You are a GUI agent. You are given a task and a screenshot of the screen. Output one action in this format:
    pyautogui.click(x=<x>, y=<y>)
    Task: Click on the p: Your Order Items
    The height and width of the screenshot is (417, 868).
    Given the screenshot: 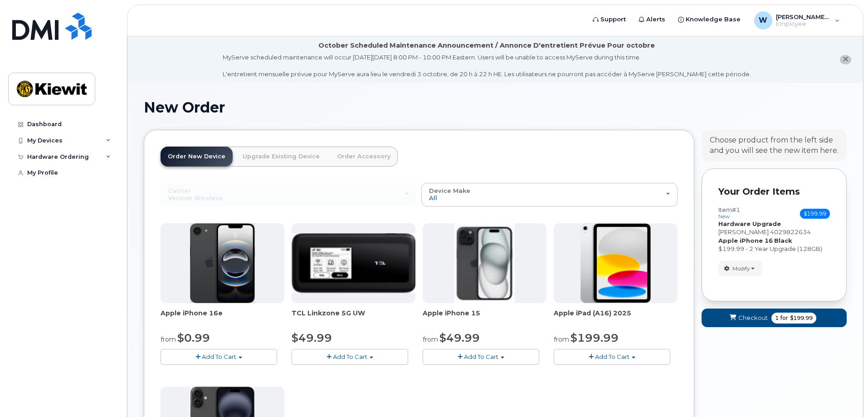 What is the action you would take?
    pyautogui.click(x=774, y=191)
    